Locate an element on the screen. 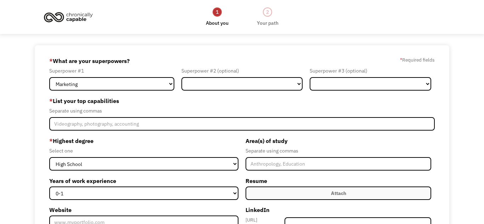 The height and width of the screenshot is (224, 484). label: LinkedIn is located at coordinates (338, 210).